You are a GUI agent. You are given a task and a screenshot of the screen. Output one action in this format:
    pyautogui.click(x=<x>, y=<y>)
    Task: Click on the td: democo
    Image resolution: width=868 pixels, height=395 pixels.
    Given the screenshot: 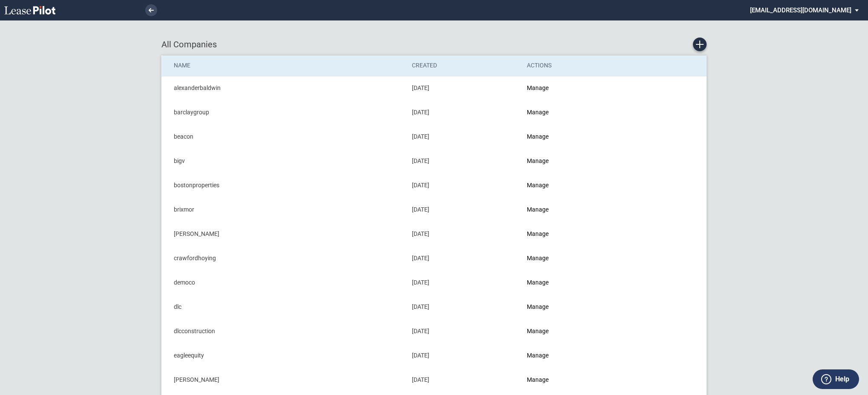 What is the action you would take?
    pyautogui.click(x=284, y=282)
    